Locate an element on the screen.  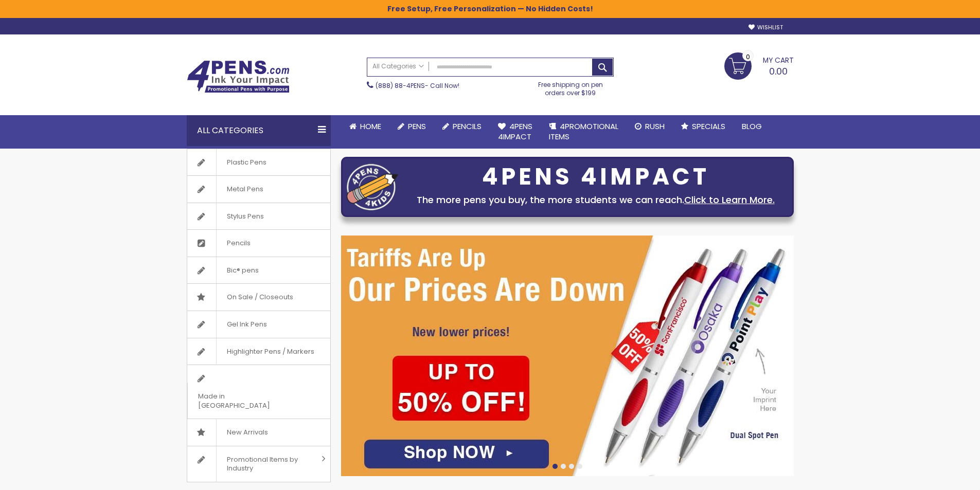
a: (888) 88-4PENS is located at coordinates (400, 85).